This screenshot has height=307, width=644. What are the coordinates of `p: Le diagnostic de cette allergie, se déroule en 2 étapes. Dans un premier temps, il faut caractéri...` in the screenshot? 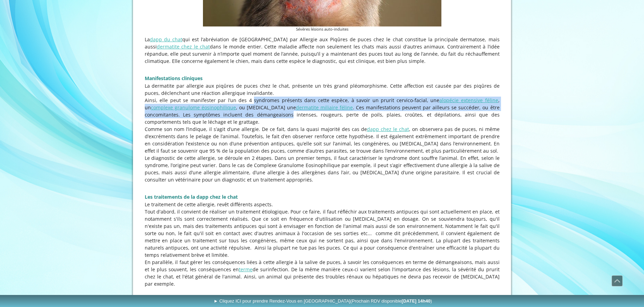 It's located at (322, 169).